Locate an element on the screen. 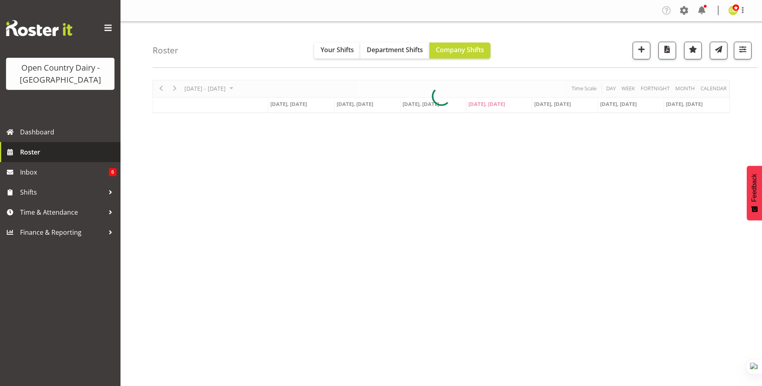 The width and height of the screenshot is (762, 386). img: Rosterit website logo is located at coordinates (39, 28).